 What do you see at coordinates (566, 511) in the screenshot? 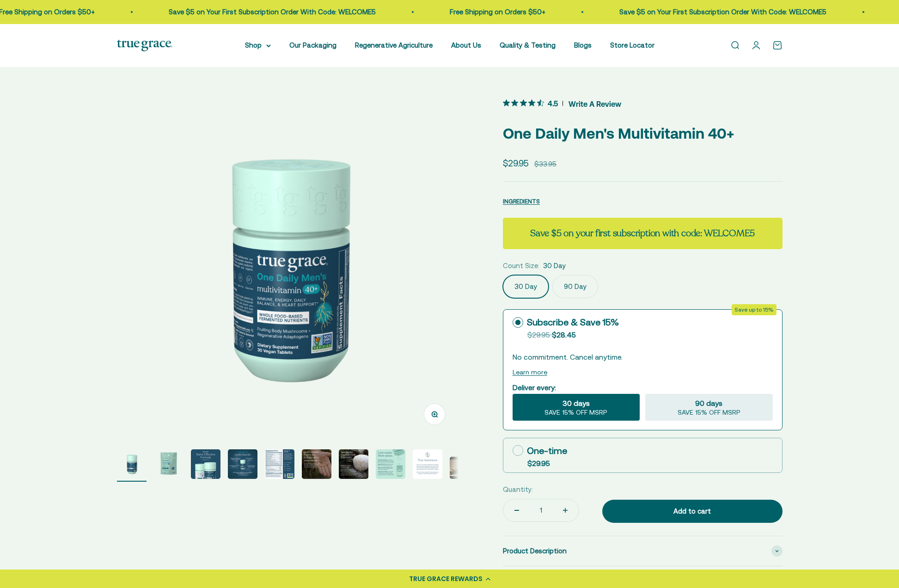
I see `button: Increase quantity` at bounding box center [566, 511].